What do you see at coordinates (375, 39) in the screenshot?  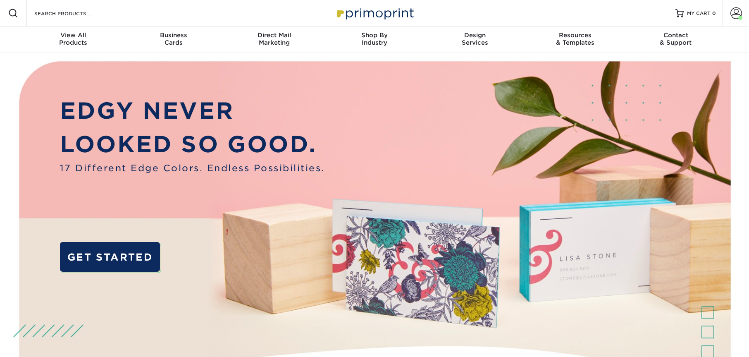 I see `div: Industry` at bounding box center [375, 39].